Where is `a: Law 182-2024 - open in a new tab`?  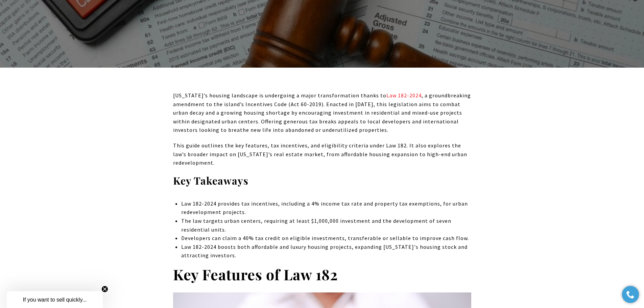 a: Law 182-2024 - open in a new tab is located at coordinates (404, 96).